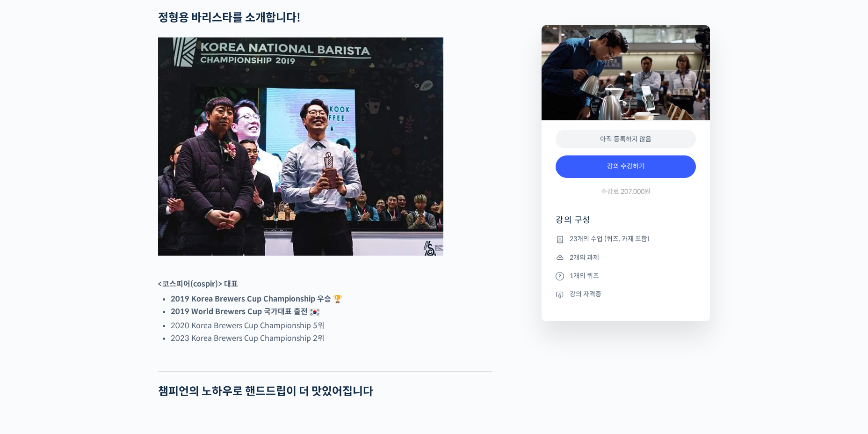 This screenshot has height=434, width=868. Describe the element at coordinates (32, 315) in the screenshot. I see `span: 홈` at that location.